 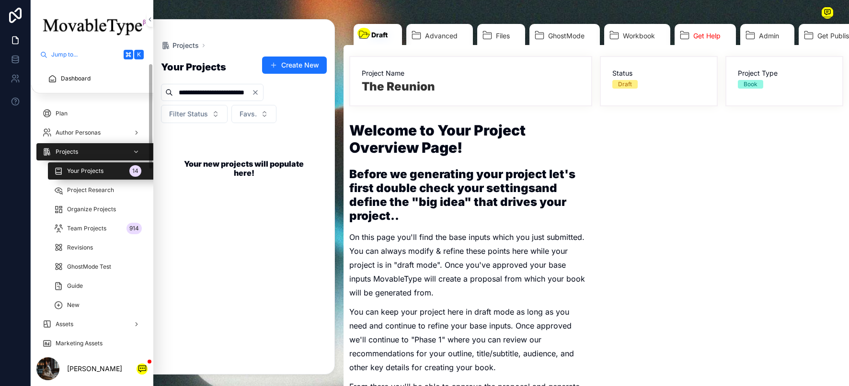 I want to click on button: Clear, so click(x=257, y=92).